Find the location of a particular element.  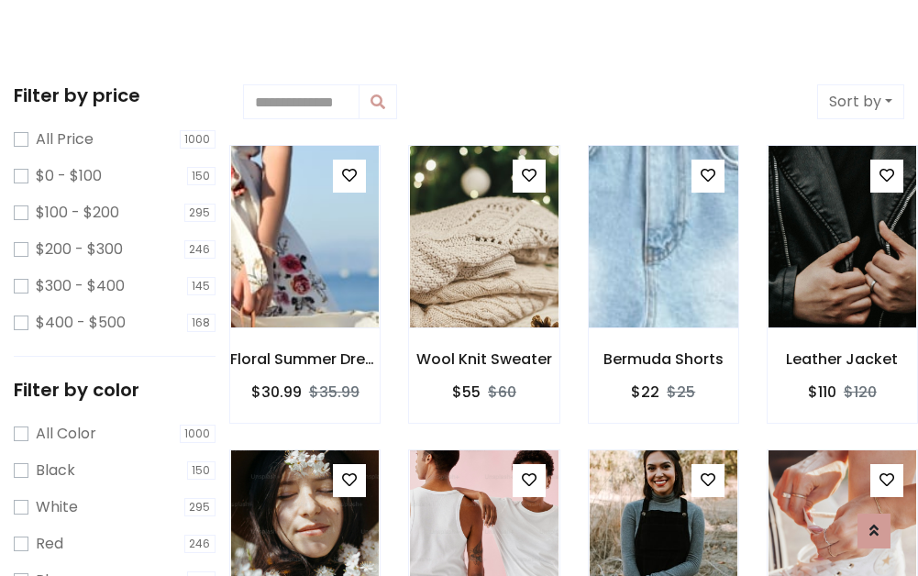

del: $60 is located at coordinates (502, 391).